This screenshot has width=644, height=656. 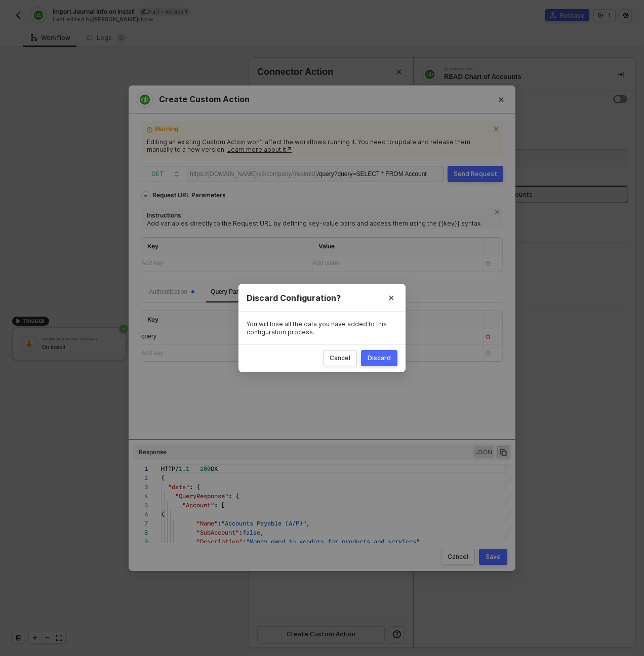 What do you see at coordinates (219, 541) in the screenshot?
I see `span: "Description"` at bounding box center [219, 541].